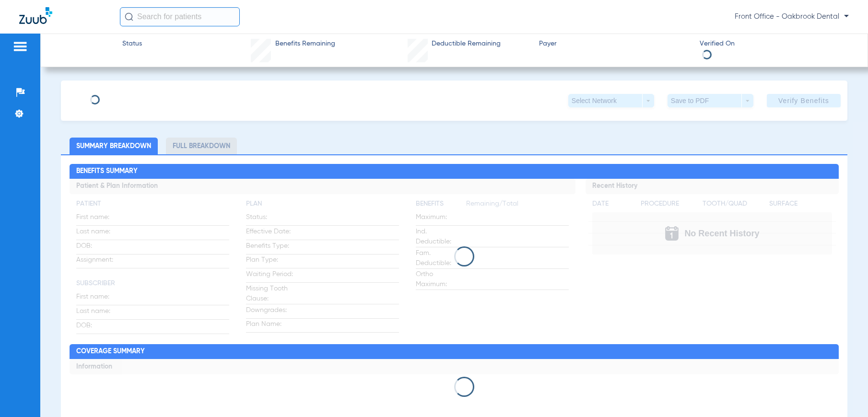 The image size is (868, 417). Describe the element at coordinates (776, 44) in the screenshot. I see `span: Verified On` at that location.